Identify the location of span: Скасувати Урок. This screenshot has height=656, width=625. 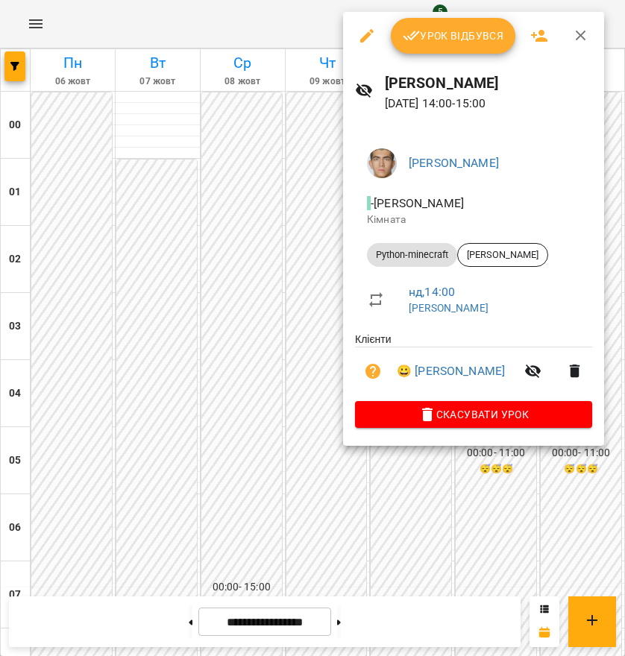
(474, 415).